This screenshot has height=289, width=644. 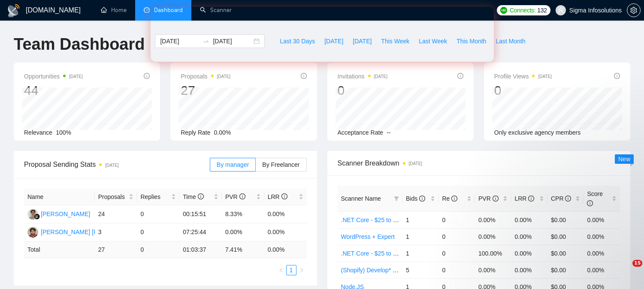 I want to click on img: upwork-logo.png, so click(x=504, y=10).